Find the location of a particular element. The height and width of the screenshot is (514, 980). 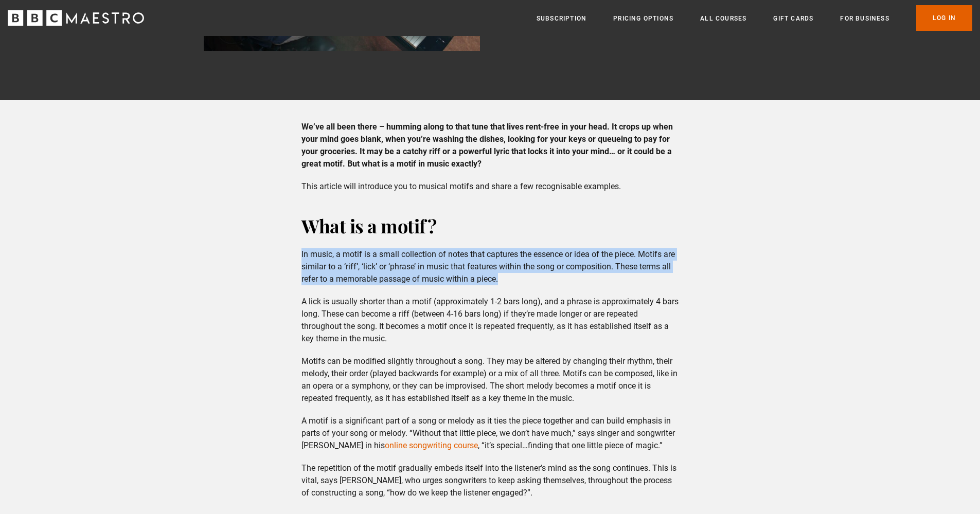

p: A lick is usually shorter than a motif (approximately 1-2 bars long), and a phrase is approximate... is located at coordinates (490, 320).